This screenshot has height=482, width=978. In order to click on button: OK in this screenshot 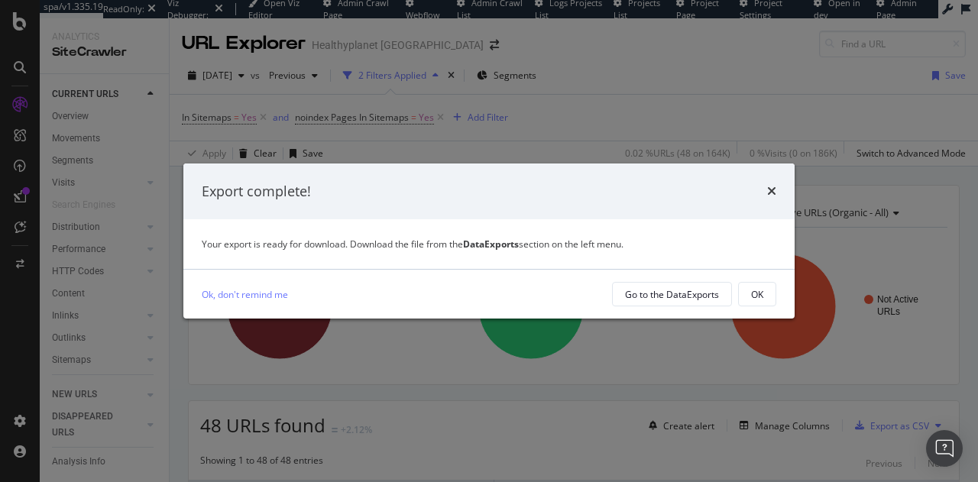, I will do `click(757, 294)`.